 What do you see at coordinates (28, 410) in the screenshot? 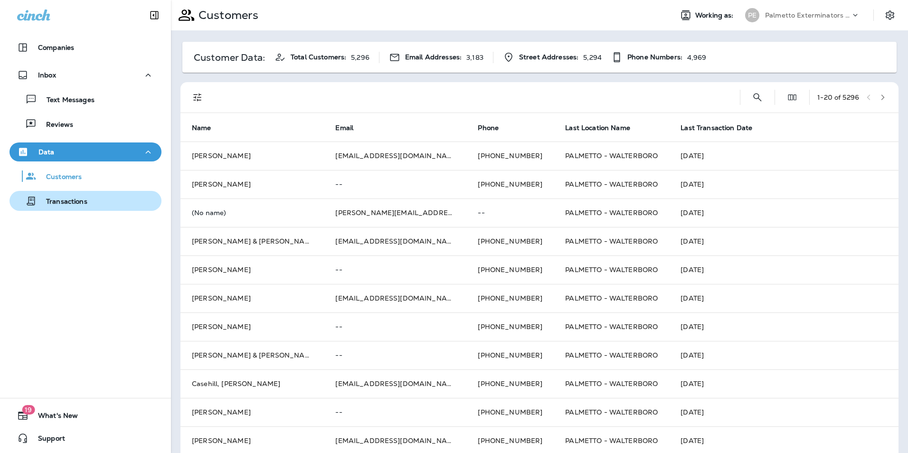
I see `span: 19` at bounding box center [28, 410].